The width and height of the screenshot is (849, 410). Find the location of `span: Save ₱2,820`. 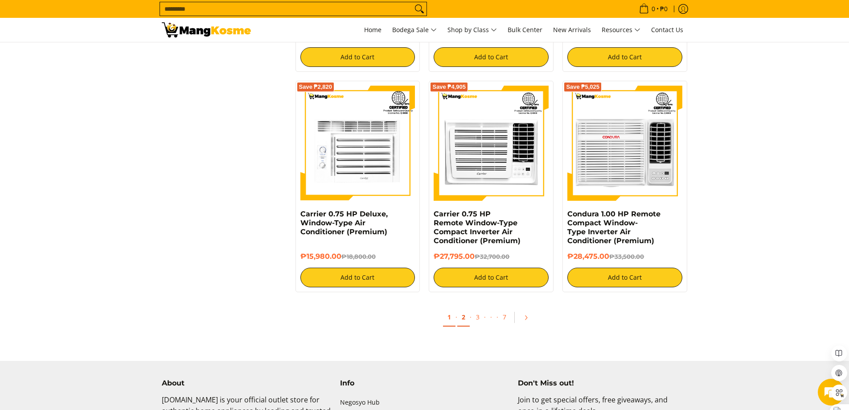

span: Save ₱2,820 is located at coordinates (316, 87).